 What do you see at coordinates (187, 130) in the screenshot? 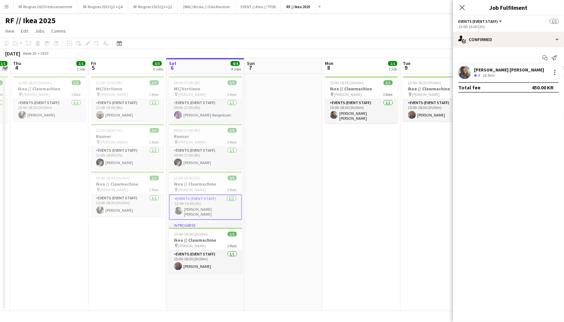
I see `span: 09:00-17:00 (8h)` at bounding box center [187, 130].